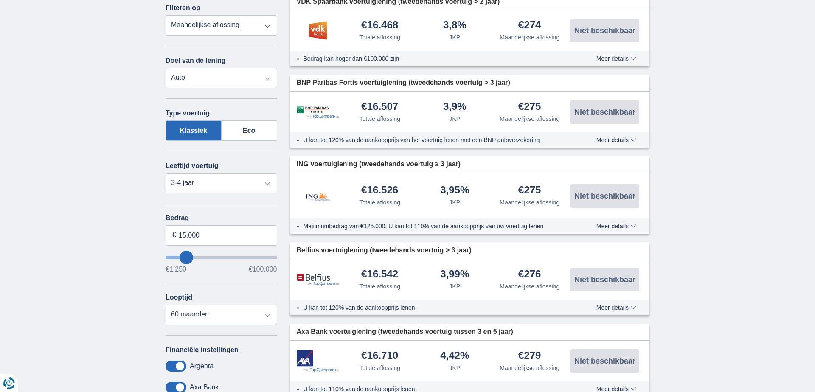 The height and width of the screenshot is (392, 815). I want to click on div: €276, so click(529, 275).